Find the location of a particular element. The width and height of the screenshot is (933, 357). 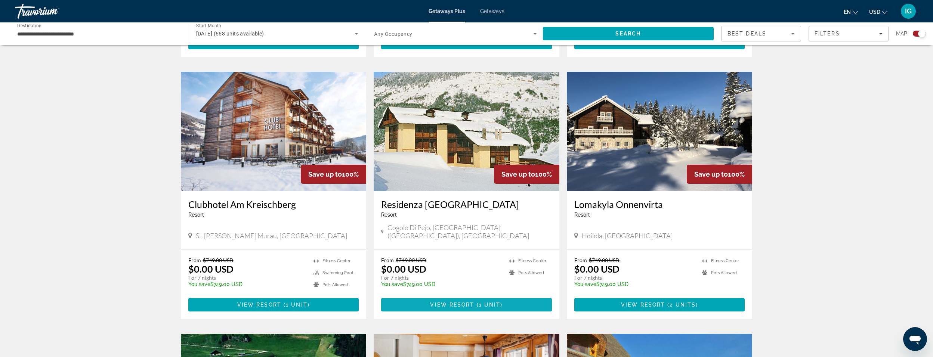

span: en is located at coordinates (847, 12).